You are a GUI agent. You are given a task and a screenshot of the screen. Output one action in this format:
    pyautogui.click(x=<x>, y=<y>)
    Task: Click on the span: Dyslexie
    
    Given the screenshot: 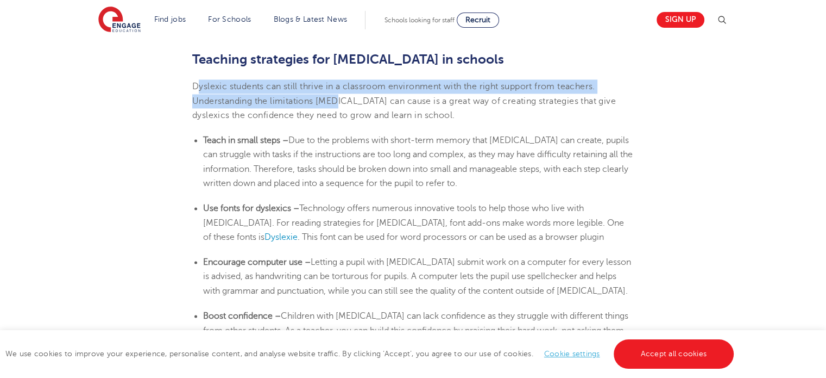 What is the action you would take?
    pyautogui.click(x=281, y=237)
    